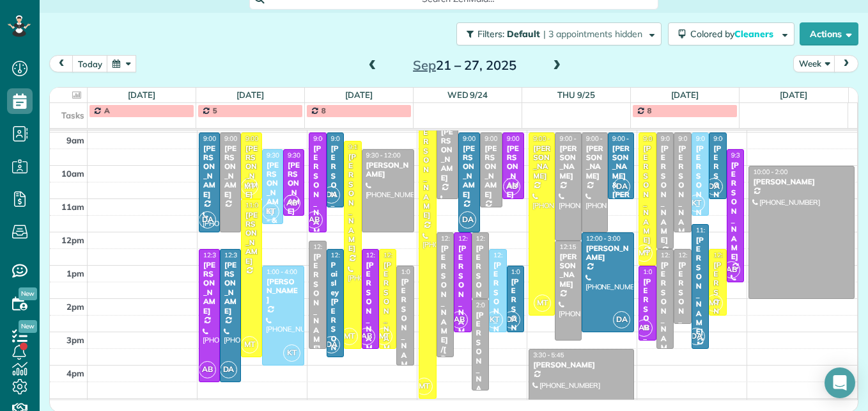  I want to click on span: 12:30 - 3:00, so click(511, 254).